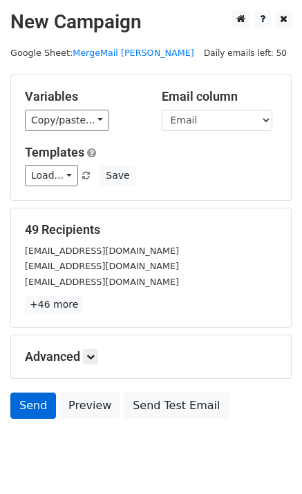 This screenshot has height=494, width=302. Describe the element at coordinates (51, 175) in the screenshot. I see `a: Load...` at that location.